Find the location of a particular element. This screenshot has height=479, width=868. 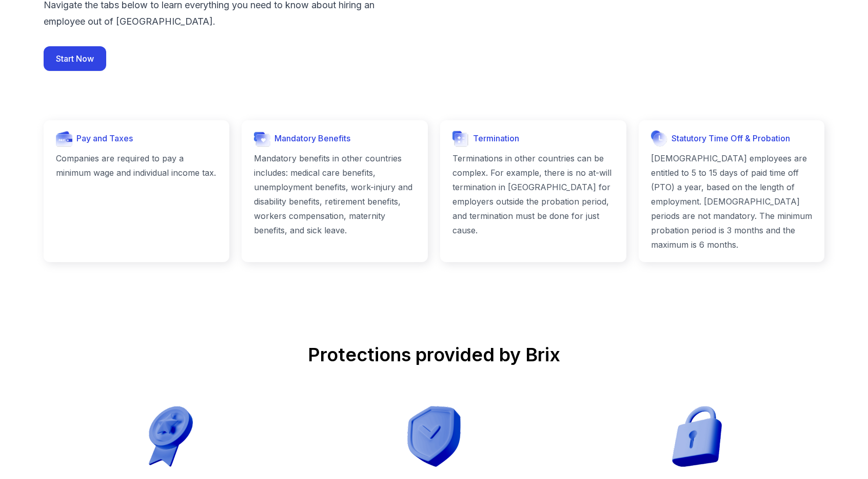

img: Termination is located at coordinates (461, 139).